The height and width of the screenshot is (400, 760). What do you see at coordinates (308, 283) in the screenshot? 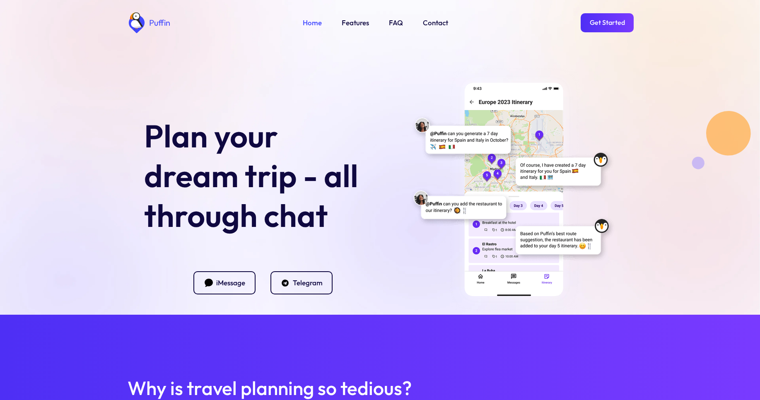
I see `div: Telegram` at bounding box center [308, 283].